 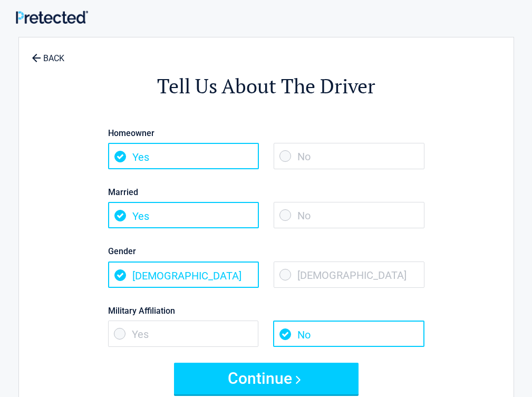 I want to click on a: BACK, so click(x=48, y=53).